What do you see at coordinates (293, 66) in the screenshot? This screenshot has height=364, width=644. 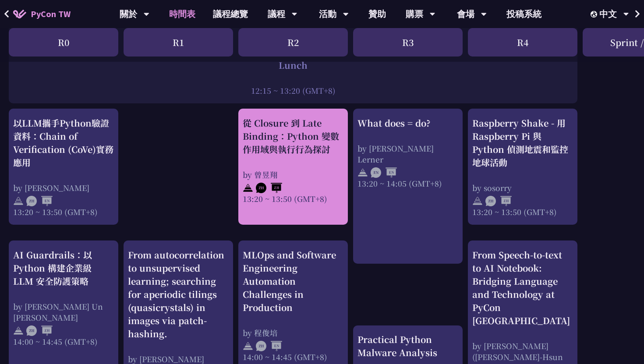 I see `div: Lunch` at bounding box center [293, 66].